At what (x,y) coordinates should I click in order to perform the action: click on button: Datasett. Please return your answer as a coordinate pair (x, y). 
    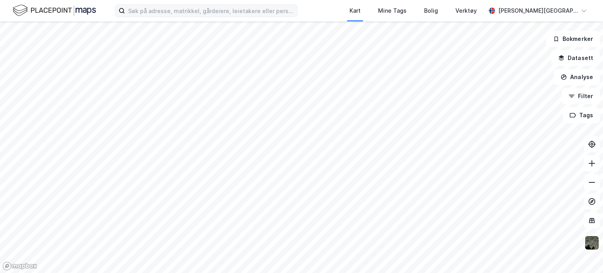
    Looking at the image, I should click on (576, 58).